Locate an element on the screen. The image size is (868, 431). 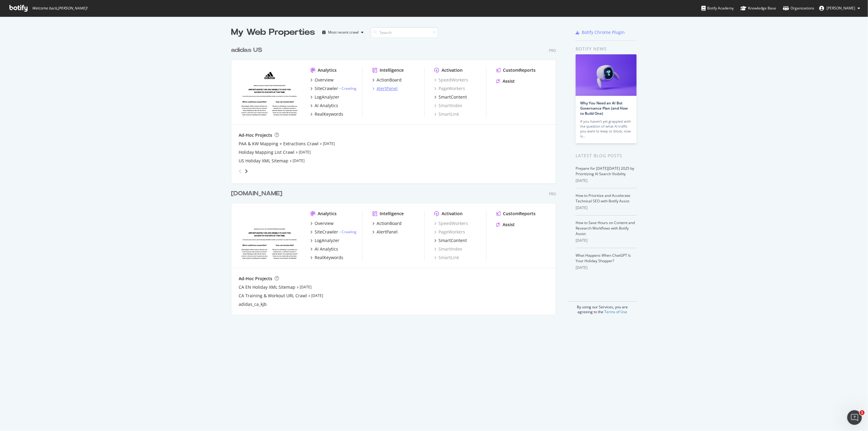
a: What Happens When ChatGPT Is Your Holiday Shopper? is located at coordinates (603, 258).